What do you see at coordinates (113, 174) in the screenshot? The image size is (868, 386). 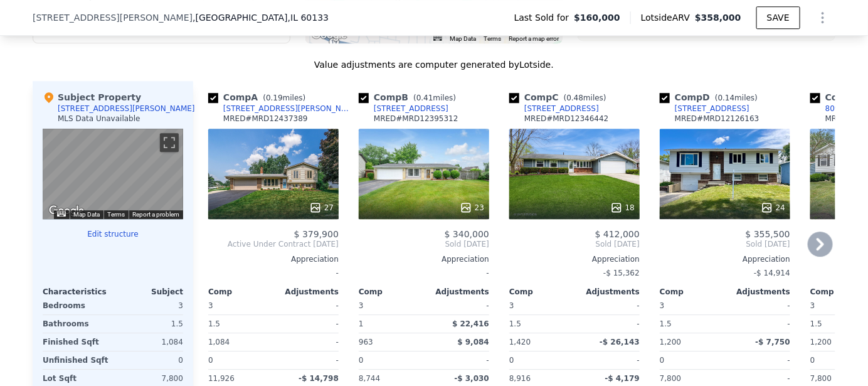 I see `div: Street View` at bounding box center [113, 174].